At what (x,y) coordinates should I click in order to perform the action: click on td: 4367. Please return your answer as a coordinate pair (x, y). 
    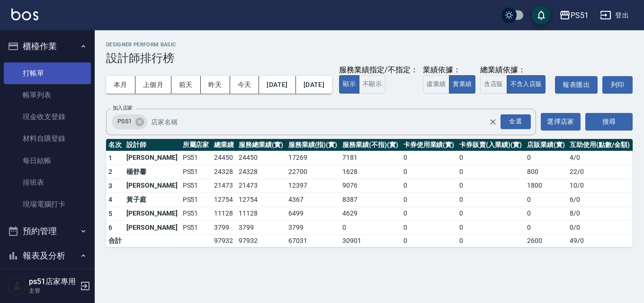
    Looking at the image, I should click on (313, 200).